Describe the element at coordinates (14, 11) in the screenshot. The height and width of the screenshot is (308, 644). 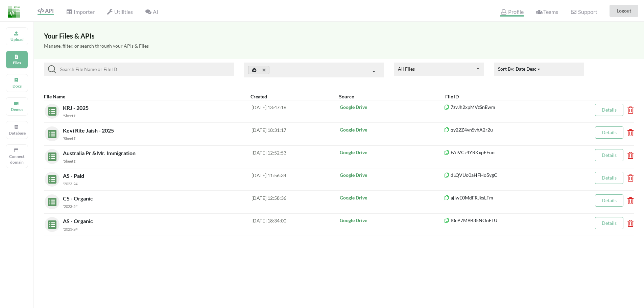
I see `img: LogoIcon.png` at that location.